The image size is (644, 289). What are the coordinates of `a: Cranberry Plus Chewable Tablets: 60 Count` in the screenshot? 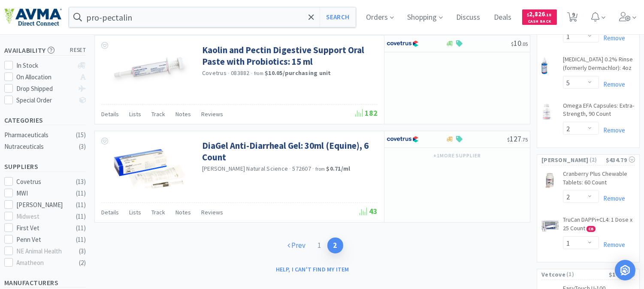 It's located at (599, 179).